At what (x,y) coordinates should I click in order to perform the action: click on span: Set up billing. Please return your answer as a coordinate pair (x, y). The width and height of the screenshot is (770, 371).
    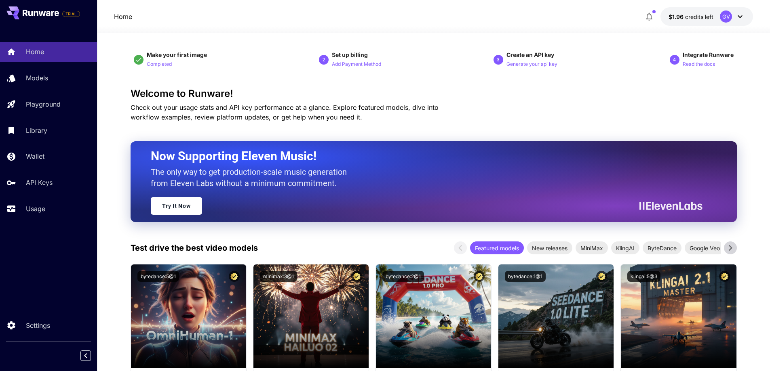
    Looking at the image, I should click on (350, 55).